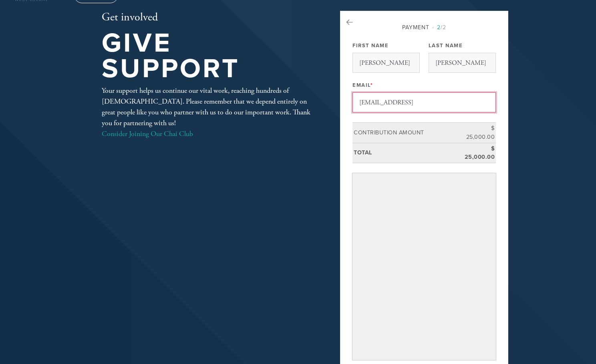 The image size is (596, 364). I want to click on td: Total, so click(406, 153).